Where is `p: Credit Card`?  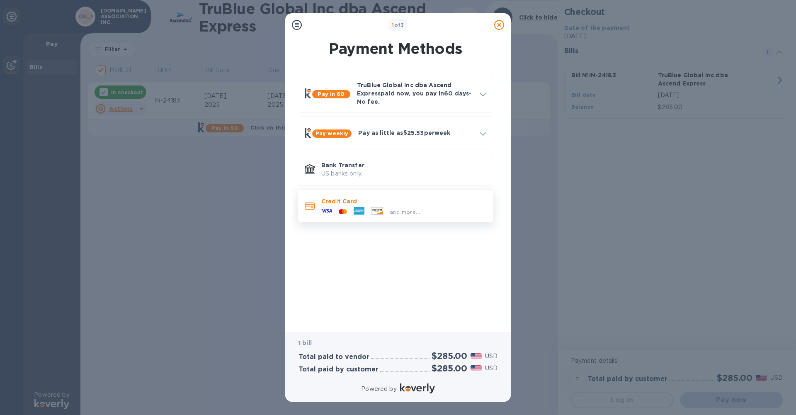 p: Credit Card is located at coordinates (404, 201).